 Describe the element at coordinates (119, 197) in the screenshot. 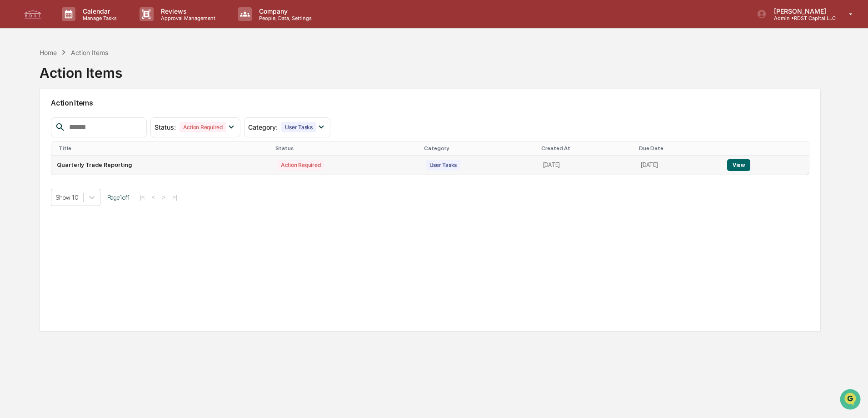

I see `span: Page 1 of 1` at that location.